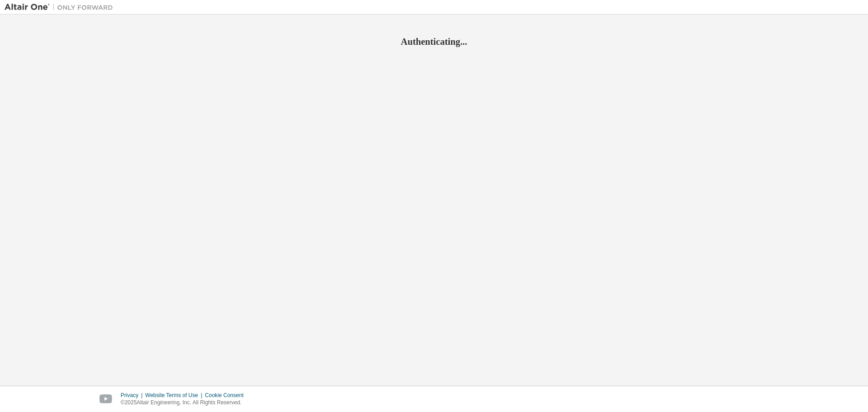  What do you see at coordinates (175, 395) in the screenshot?
I see `div: Website Terms of Use` at bounding box center [175, 395].